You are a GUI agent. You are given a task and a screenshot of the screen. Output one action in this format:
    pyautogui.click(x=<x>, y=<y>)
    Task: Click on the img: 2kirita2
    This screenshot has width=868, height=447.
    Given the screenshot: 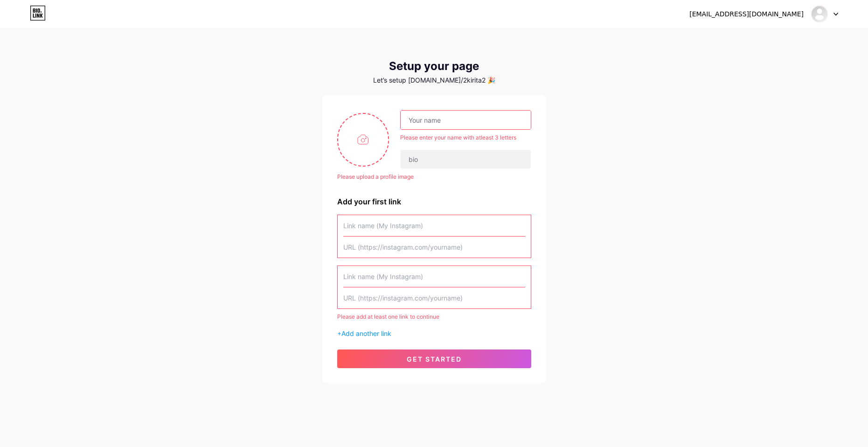 What is the action you would take?
    pyautogui.click(x=819, y=14)
    